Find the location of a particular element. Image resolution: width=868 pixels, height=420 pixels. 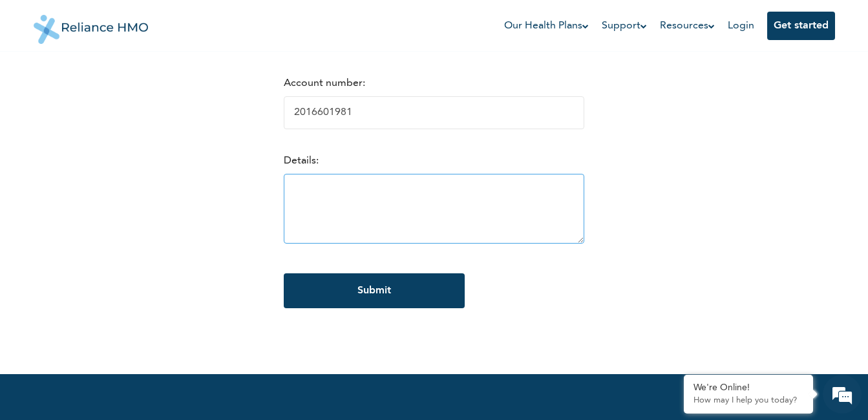

img: Reliance HMO's Logo is located at coordinates (91, 25).